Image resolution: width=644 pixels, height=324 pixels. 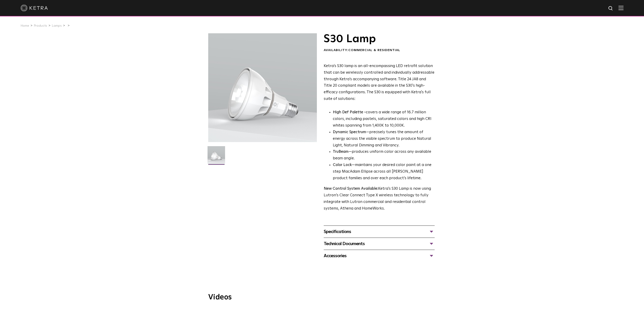 I want to click on a: Home, so click(x=25, y=26).